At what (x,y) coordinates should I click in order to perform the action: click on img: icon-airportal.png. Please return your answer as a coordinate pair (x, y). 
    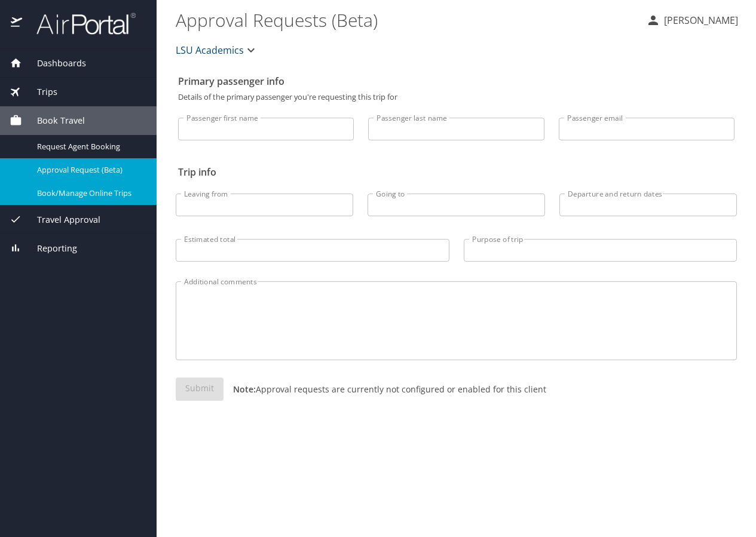
    Looking at the image, I should click on (17, 23).